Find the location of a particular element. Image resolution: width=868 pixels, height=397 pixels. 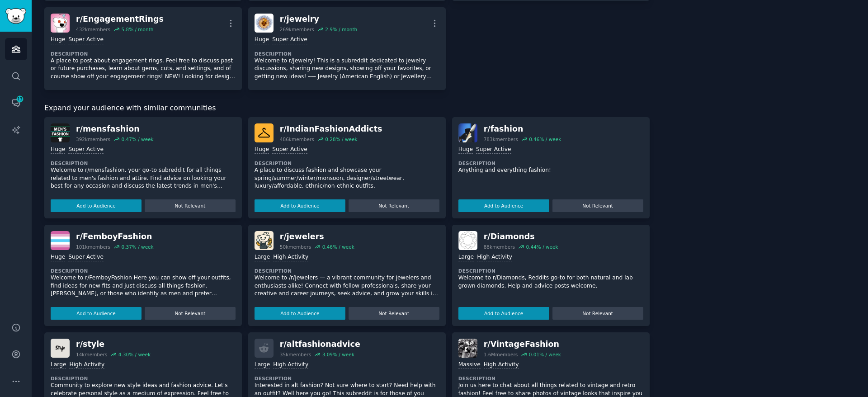

a: EngagementRingsr/EngagementRings432kmembers5.8% / monthHugeSuper ActiveDescriptionA place to post... is located at coordinates (143, 48).